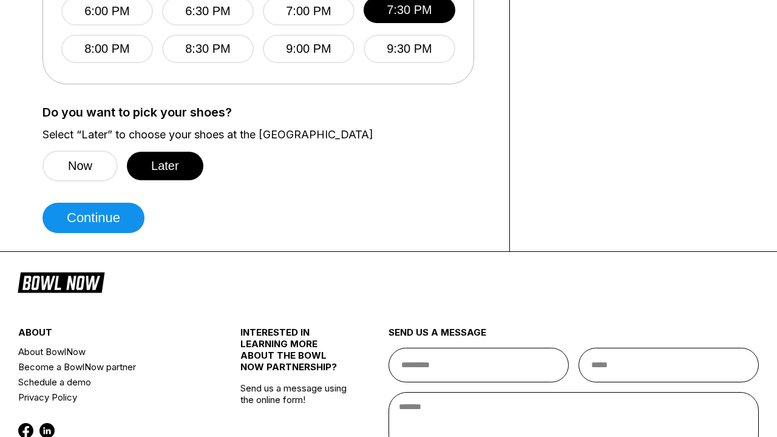  I want to click on div: about, so click(111, 335).